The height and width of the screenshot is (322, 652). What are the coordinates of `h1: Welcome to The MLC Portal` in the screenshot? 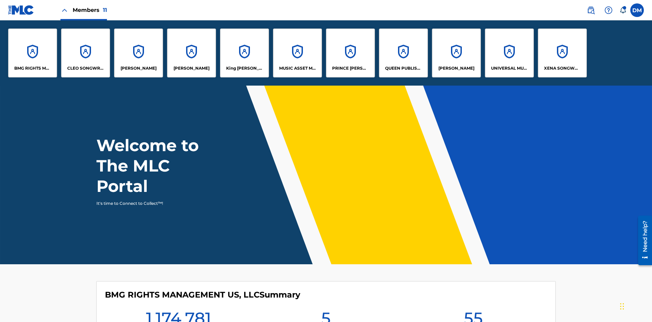 It's located at (160, 166).